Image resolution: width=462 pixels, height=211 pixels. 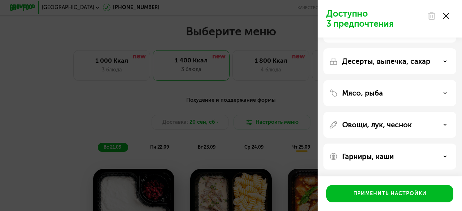 What do you see at coordinates (386, 61) in the screenshot?
I see `p: Десерты, выпечка, сахар` at bounding box center [386, 61].